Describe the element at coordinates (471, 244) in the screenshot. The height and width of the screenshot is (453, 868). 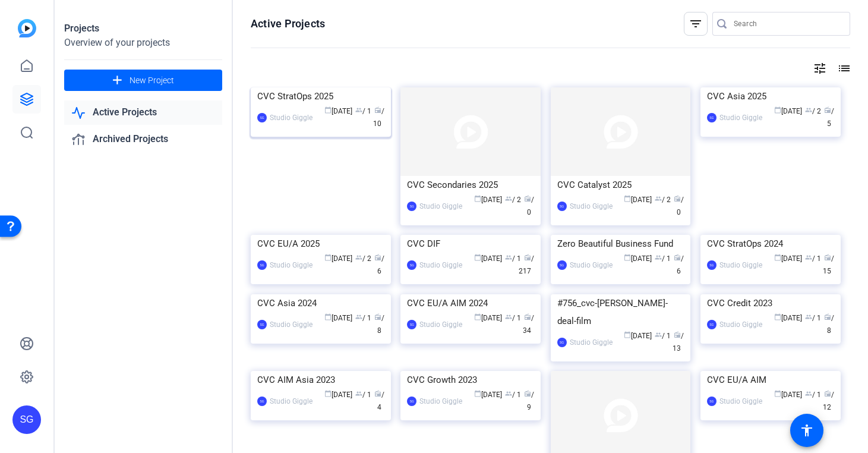
I see `div: CVC DIF` at that location.